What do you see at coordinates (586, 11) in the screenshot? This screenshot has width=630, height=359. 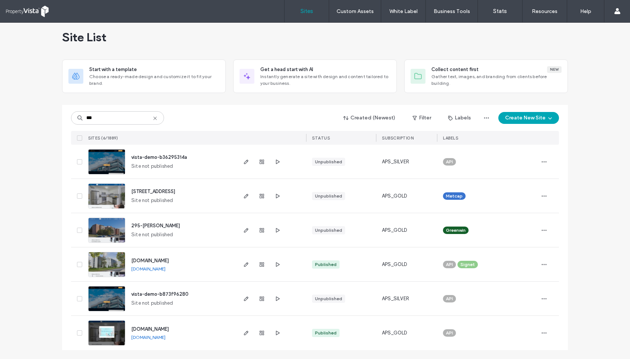 I see `label: Help` at bounding box center [586, 11].